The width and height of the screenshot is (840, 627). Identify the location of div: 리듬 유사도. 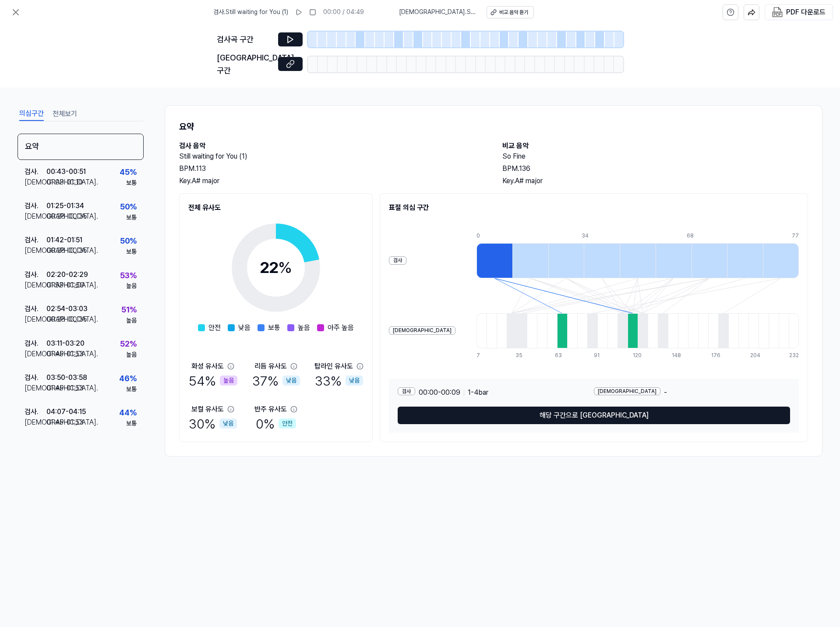
(271, 366).